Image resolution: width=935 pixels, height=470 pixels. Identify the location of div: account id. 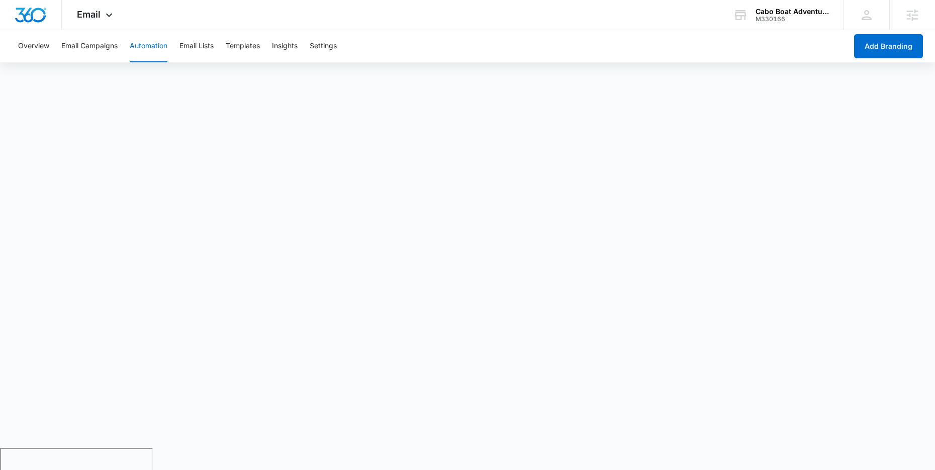
(792, 19).